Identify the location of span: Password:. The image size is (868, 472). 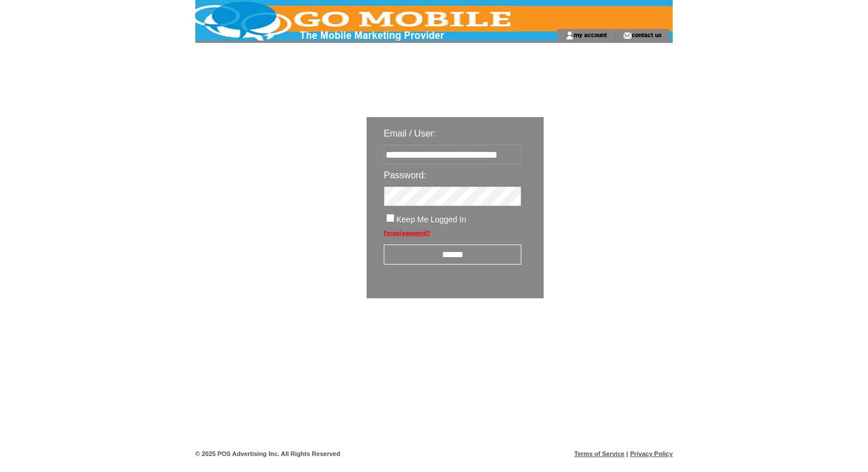
(405, 175).